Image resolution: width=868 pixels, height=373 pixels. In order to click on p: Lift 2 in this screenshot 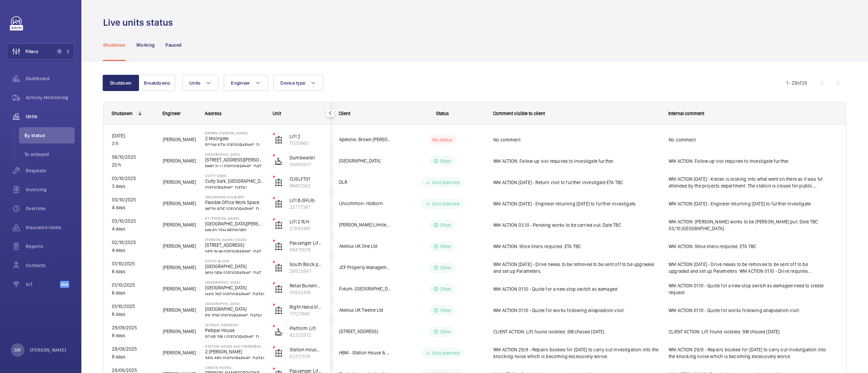, I will do `click(306, 136)`.